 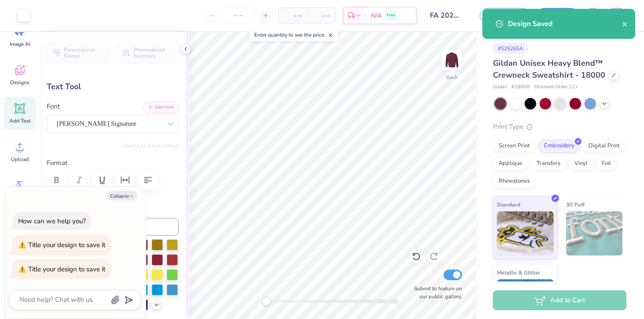 What do you see at coordinates (122, 195) in the screenshot?
I see `button: Collapse` at bounding box center [122, 195].